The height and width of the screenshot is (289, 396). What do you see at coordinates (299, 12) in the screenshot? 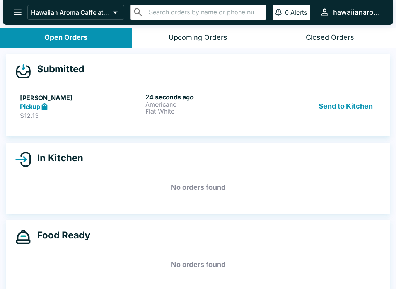
I see `p: Alerts` at bounding box center [299, 12].